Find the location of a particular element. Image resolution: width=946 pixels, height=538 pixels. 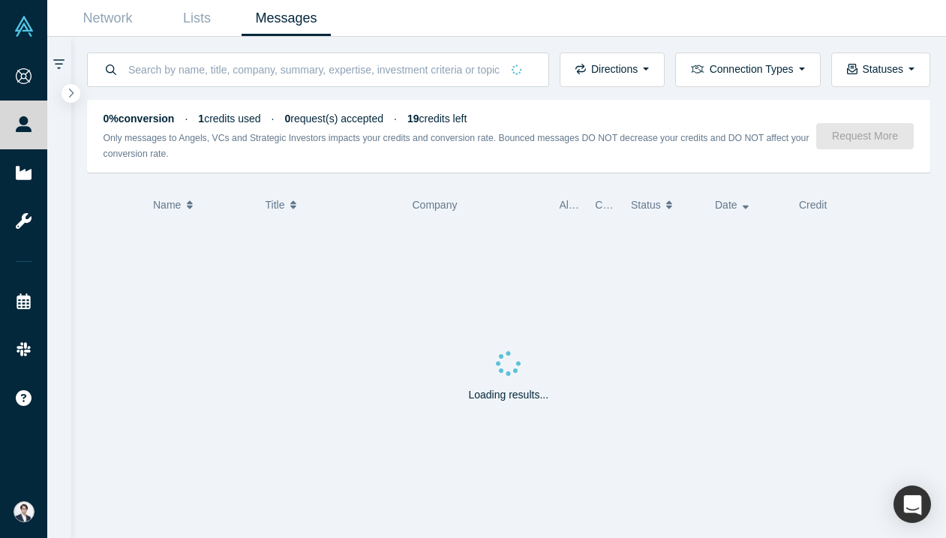

strong: 0% conversion is located at coordinates (139, 119).